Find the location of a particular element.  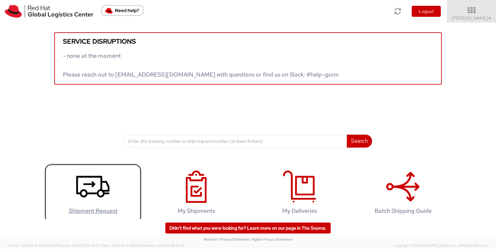

a: Red Hat's Privacy Statement is located at coordinates (226, 239).